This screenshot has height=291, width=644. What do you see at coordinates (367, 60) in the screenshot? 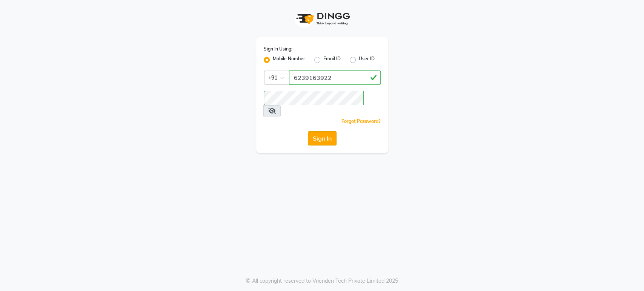
I see `label: User ID` at bounding box center [367, 60].